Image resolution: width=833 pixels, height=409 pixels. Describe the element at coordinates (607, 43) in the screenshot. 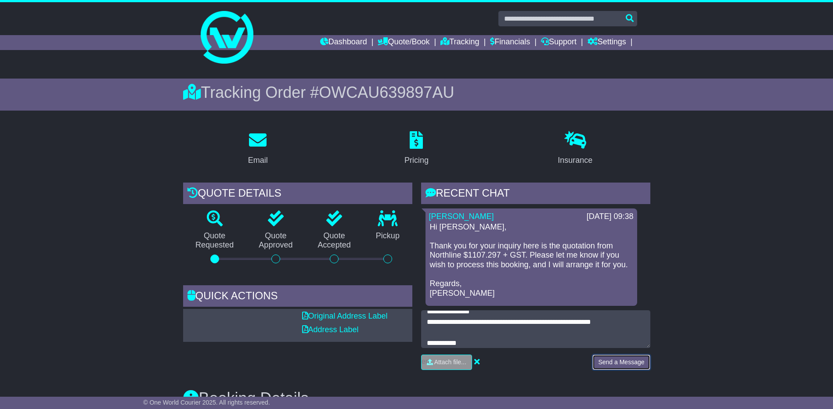

I see `a: Settings` at that location.